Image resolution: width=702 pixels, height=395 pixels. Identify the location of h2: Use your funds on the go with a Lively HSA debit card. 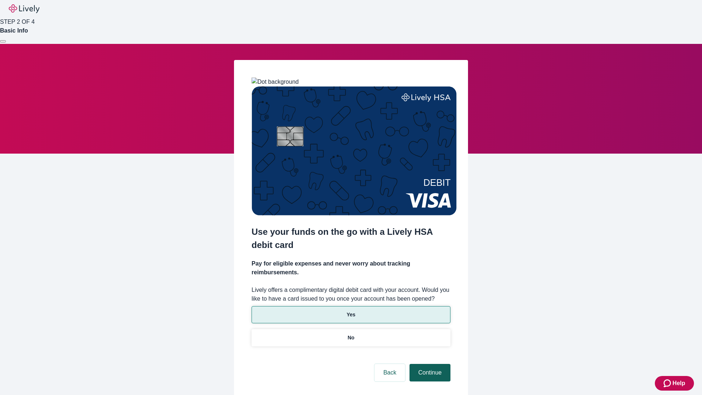
(351, 238).